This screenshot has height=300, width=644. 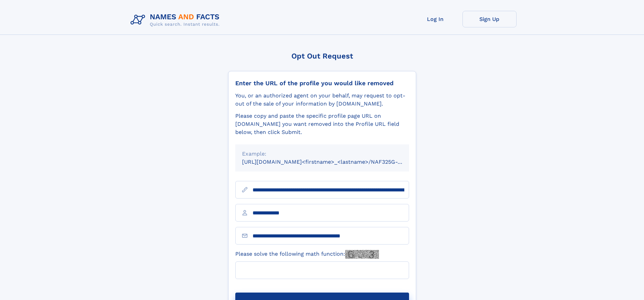 I want to click on div: Opt Out Request, so click(x=322, y=56).